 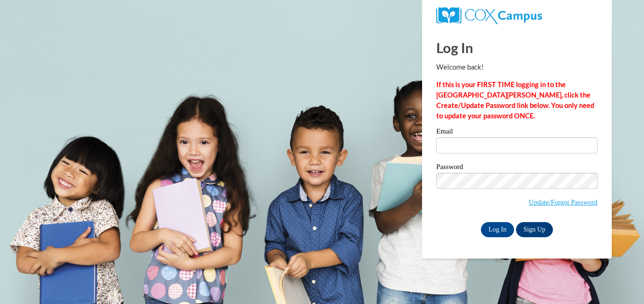 What do you see at coordinates (488, 16) in the screenshot?
I see `img: COX Campus` at bounding box center [488, 16].